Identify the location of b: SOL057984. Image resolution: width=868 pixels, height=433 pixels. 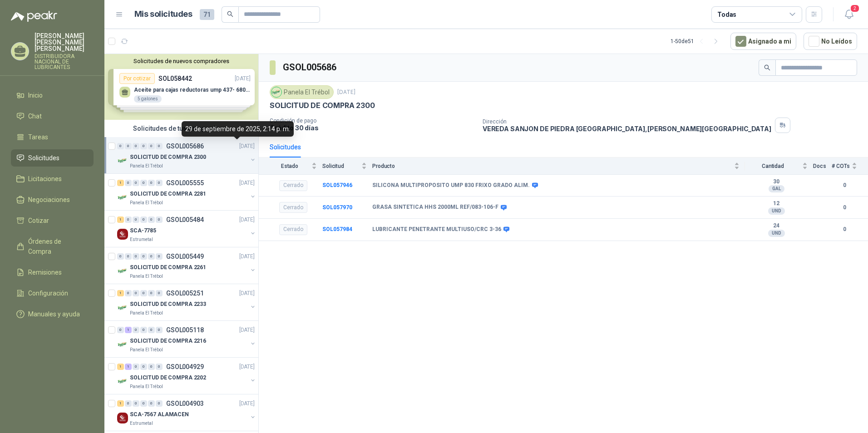
(337, 229).